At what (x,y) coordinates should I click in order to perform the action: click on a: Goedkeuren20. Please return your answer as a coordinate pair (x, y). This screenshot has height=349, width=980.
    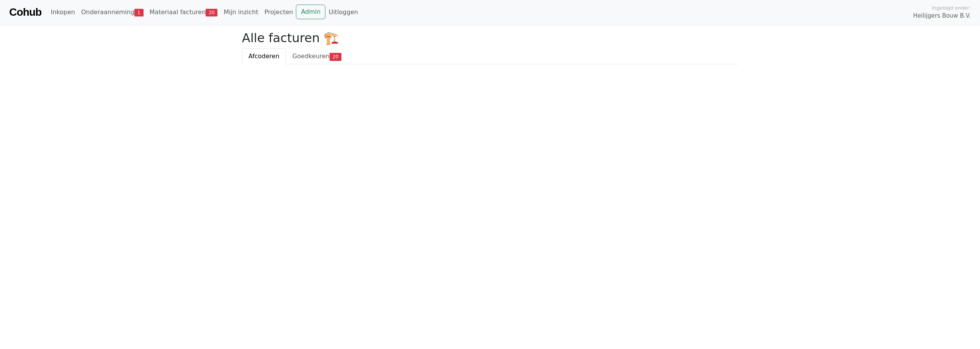
    Looking at the image, I should click on (317, 57).